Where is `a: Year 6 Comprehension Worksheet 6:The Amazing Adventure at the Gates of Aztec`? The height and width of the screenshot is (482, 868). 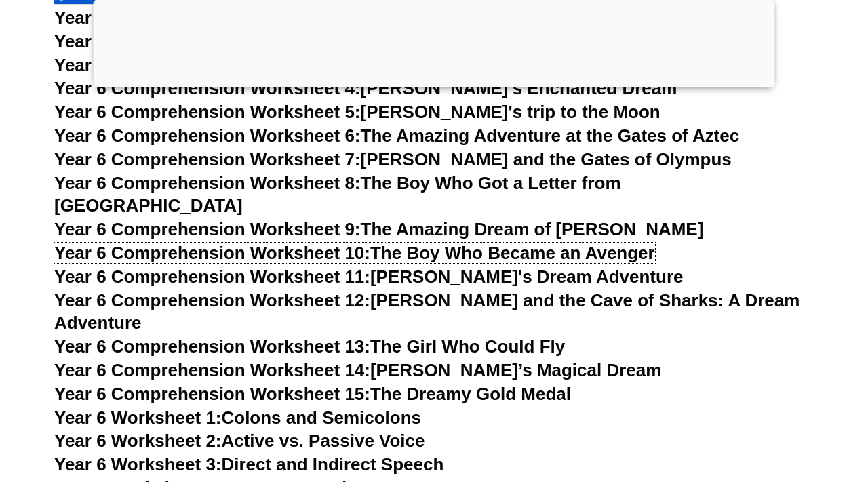
a: Year 6 Comprehension Worksheet 6:The Amazing Adventure at the Gates of Aztec is located at coordinates (397, 136).